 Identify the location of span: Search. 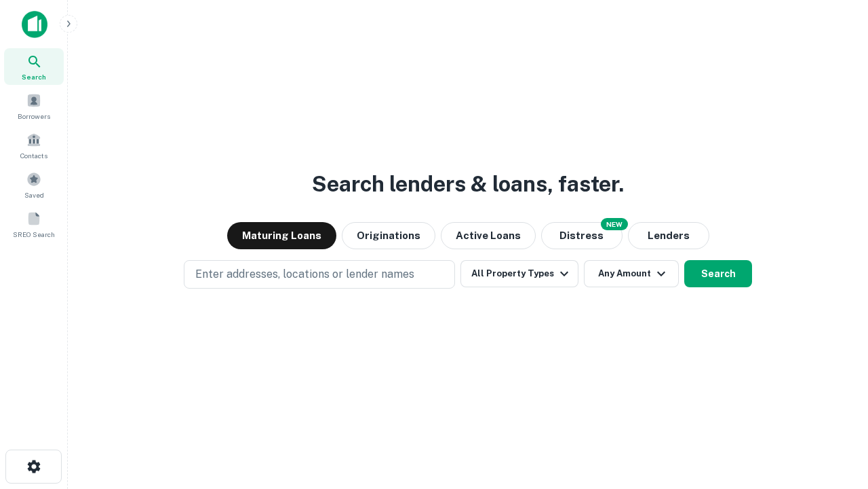
(34, 77).